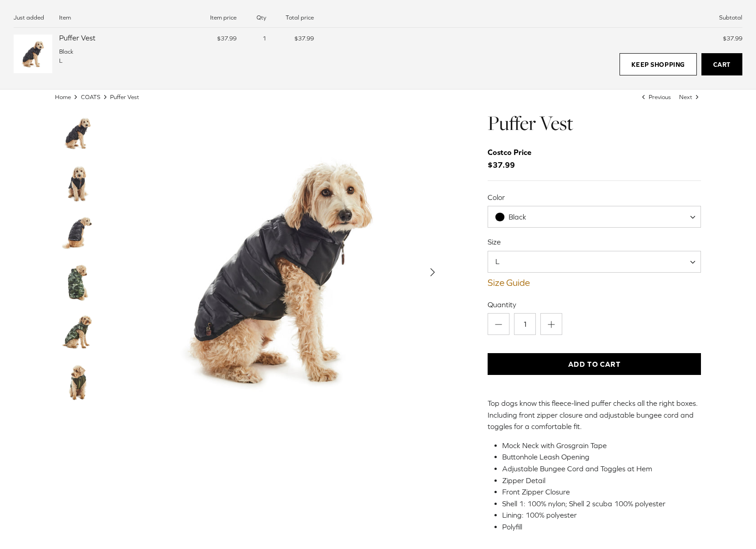  What do you see at coordinates (597, 492) in the screenshot?
I see `li: Front Zipper Closure` at bounding box center [597, 492].